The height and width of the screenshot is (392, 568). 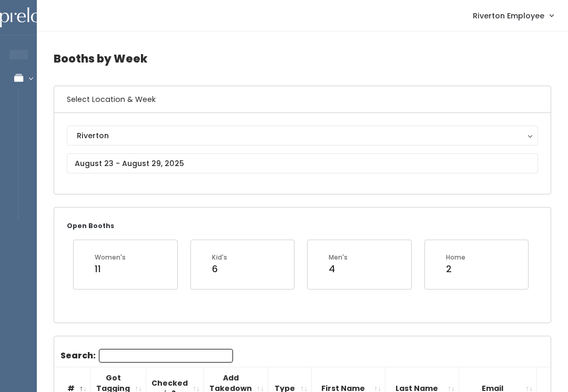 I want to click on div: Women's, so click(x=110, y=258).